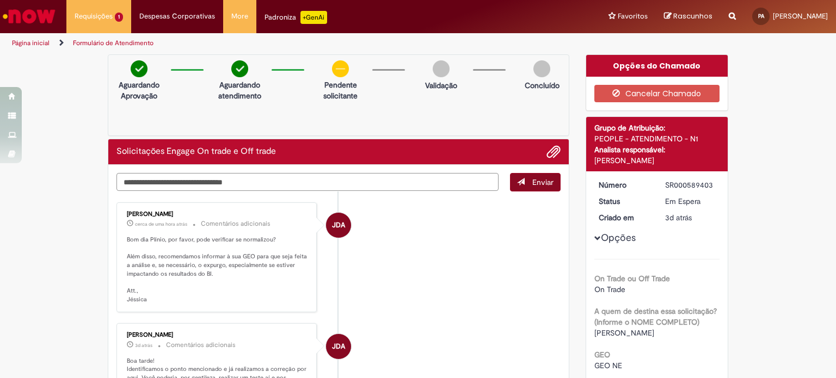  I want to click on dt: Número, so click(624, 185).